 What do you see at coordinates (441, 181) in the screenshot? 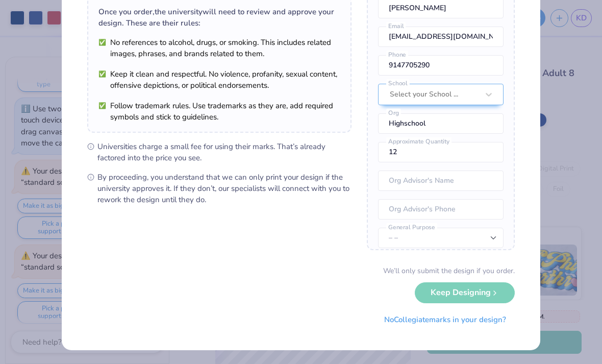
I see `input: Org Advisor's Name` at bounding box center [441, 181].